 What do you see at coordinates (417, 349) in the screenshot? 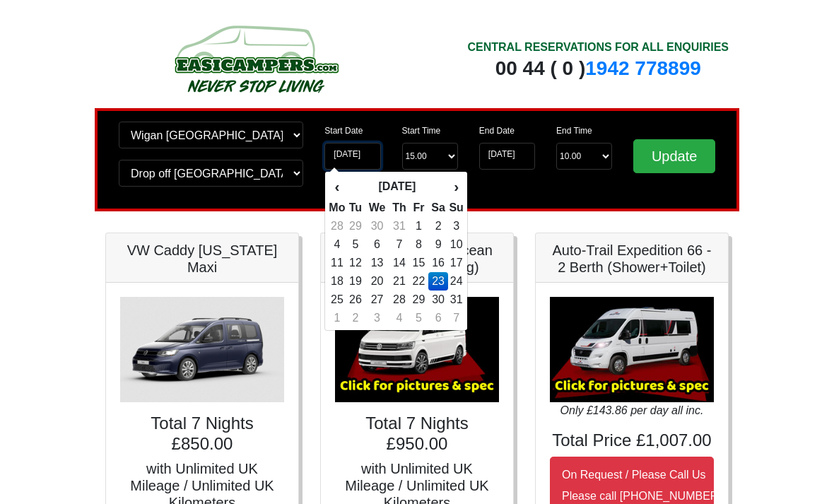
I see `img: VW California Ocean T6.1 (Auto, Awning)` at bounding box center [417, 349].